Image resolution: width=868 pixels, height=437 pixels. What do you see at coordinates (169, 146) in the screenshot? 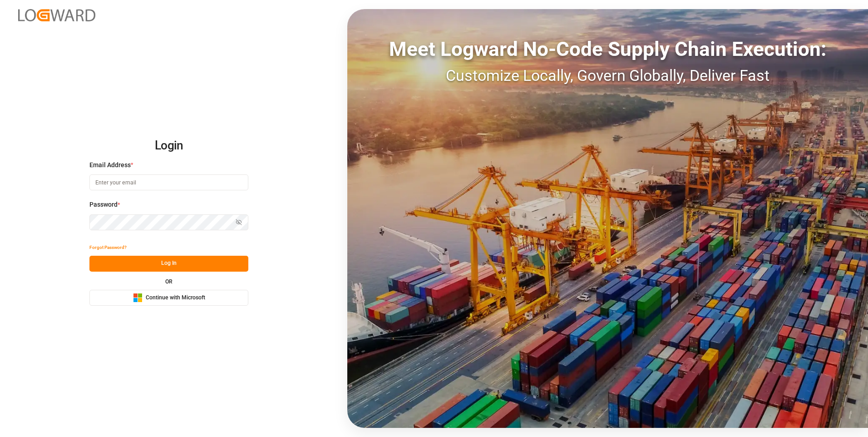
I see `h2: Login` at bounding box center [169, 146].